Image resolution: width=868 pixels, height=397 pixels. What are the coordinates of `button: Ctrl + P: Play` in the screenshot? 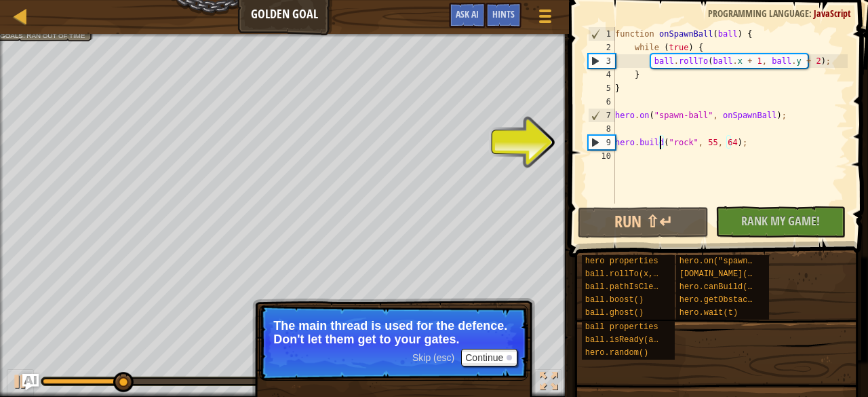 It's located at (20, 382).